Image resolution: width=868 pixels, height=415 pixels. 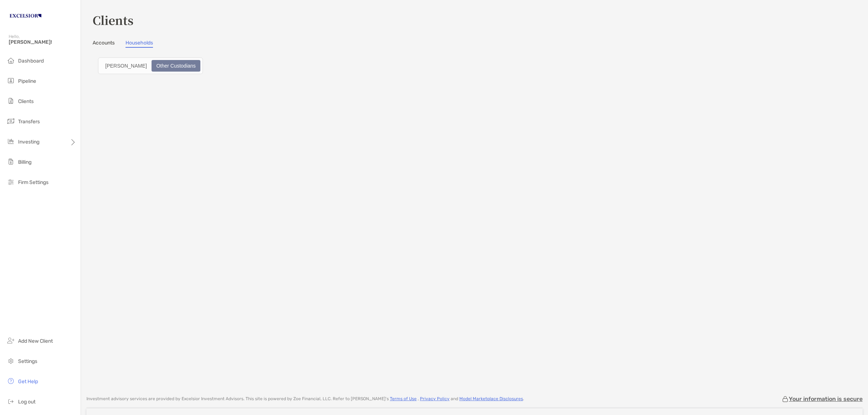 I want to click on span: Settings, so click(x=28, y=361).